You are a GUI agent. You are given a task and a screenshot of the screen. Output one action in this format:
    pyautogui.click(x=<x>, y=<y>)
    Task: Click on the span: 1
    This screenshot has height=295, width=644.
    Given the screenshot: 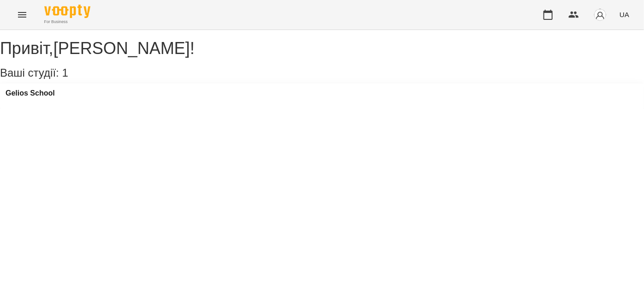 What is the action you would take?
    pyautogui.click(x=64, y=72)
    